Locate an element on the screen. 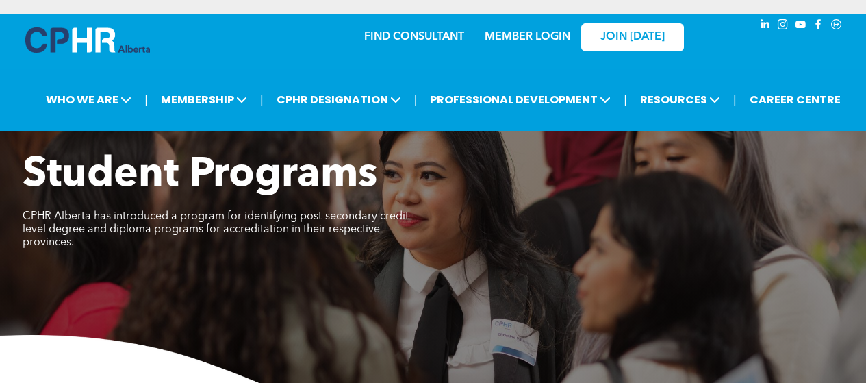  span: CPHR Alberta has introduced a program for identifying post-secondary credit-level degree and dipl... is located at coordinates (217, 229).